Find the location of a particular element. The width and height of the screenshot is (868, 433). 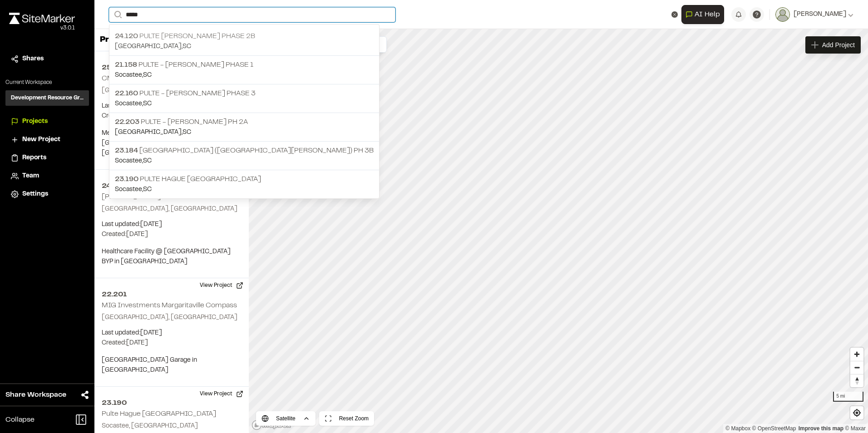

button: Open AI Assistant is located at coordinates (703, 14).